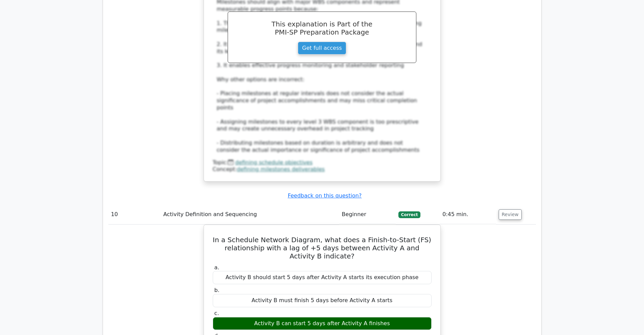 The height and width of the screenshot is (335, 644). Describe the element at coordinates (217, 290) in the screenshot. I see `span: b.` at that location.